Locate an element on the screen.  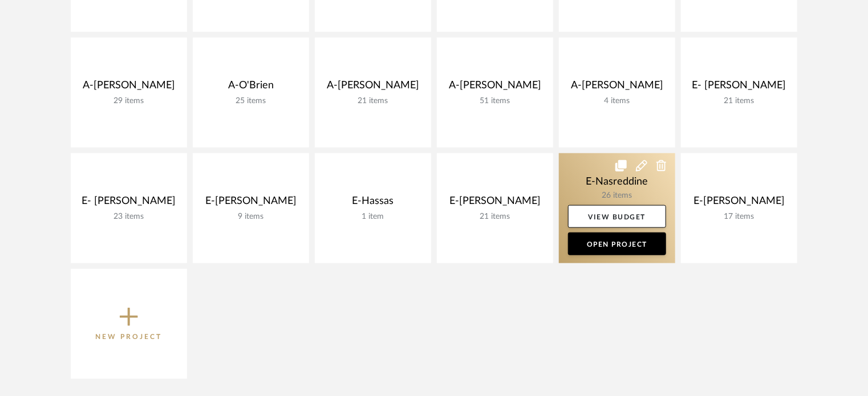
div: 9 items is located at coordinates (251, 217).